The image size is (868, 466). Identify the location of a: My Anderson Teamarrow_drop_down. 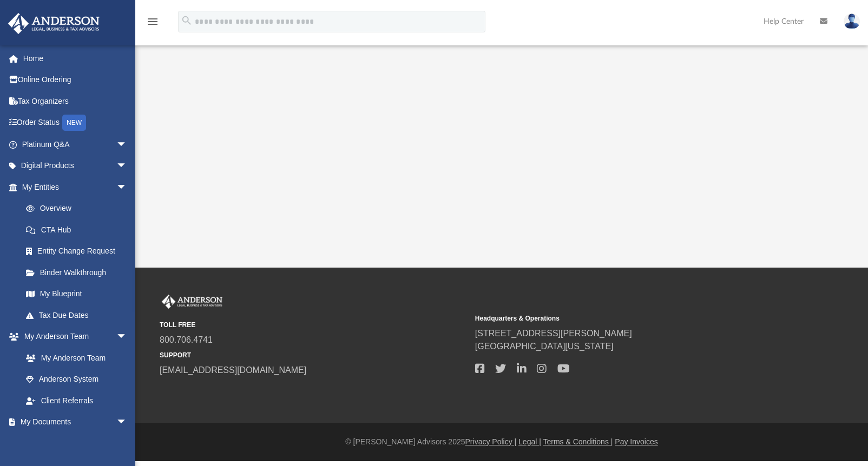
(72, 337).